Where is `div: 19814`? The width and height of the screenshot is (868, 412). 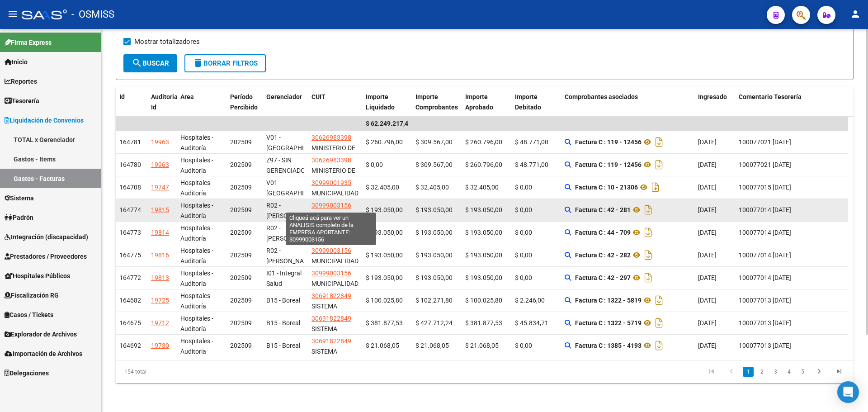
div: 19814 is located at coordinates (160, 233).